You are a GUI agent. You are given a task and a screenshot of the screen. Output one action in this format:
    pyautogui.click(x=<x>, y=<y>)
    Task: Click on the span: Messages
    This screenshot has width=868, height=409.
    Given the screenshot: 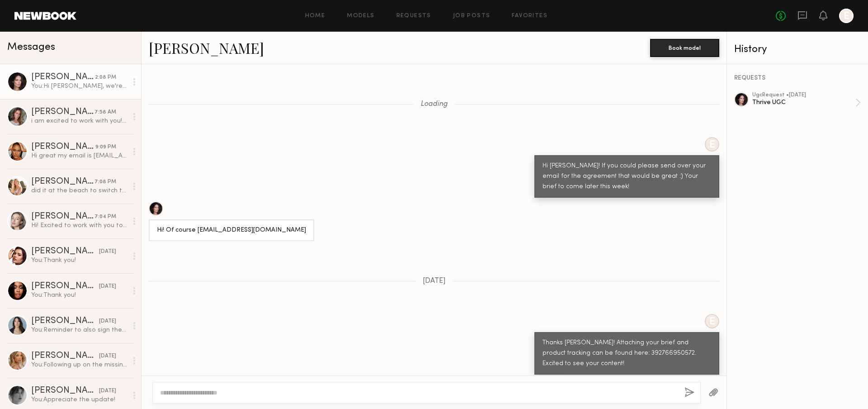 What is the action you would take?
    pyautogui.click(x=31, y=47)
    